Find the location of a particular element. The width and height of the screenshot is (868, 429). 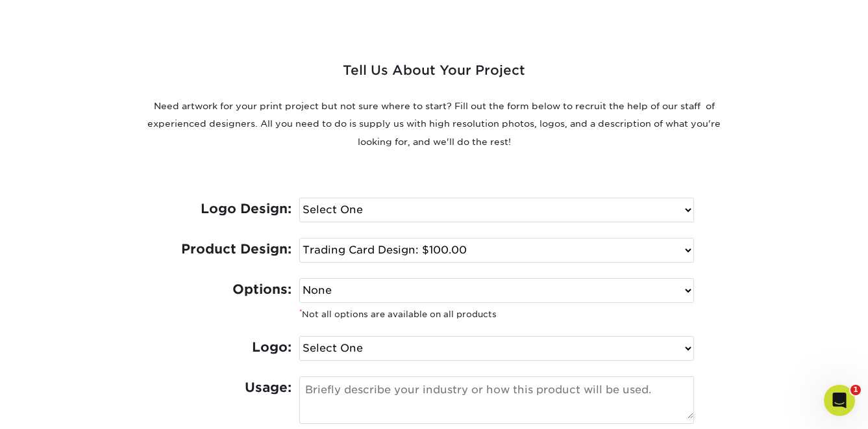

label: Logo: is located at coordinates (233, 347).